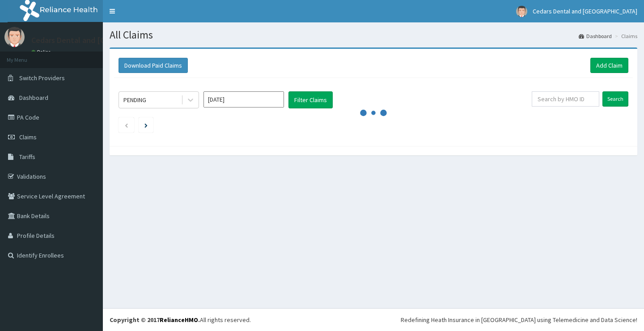  Describe the element at coordinates (595, 36) in the screenshot. I see `a: Dashboard` at that location.